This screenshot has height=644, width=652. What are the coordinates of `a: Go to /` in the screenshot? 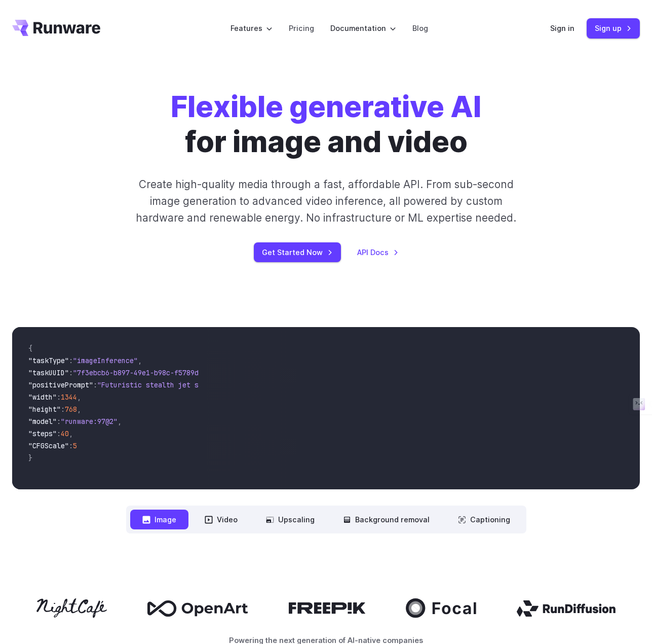 It's located at (57, 28).